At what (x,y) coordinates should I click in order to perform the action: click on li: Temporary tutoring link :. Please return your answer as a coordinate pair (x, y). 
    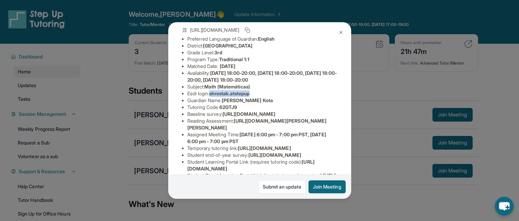
    Looking at the image, I should click on (262, 148).